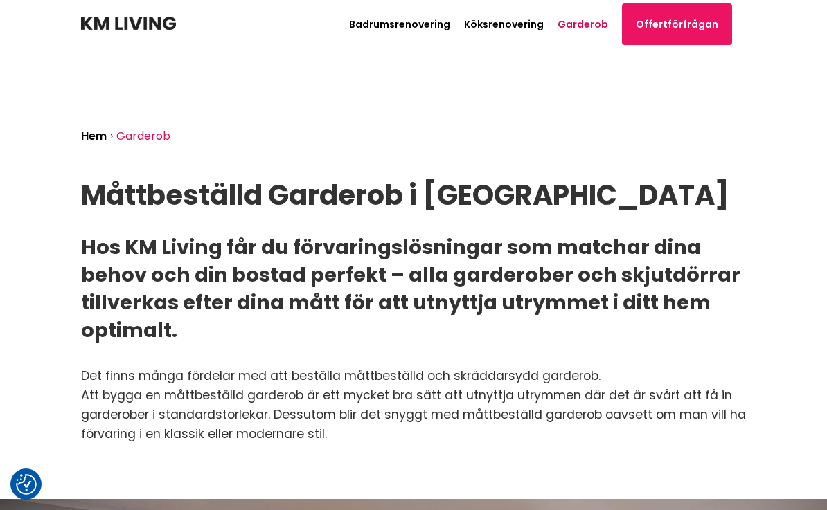  Describe the element at coordinates (128, 24) in the screenshot. I see `img: KM Living` at that location.